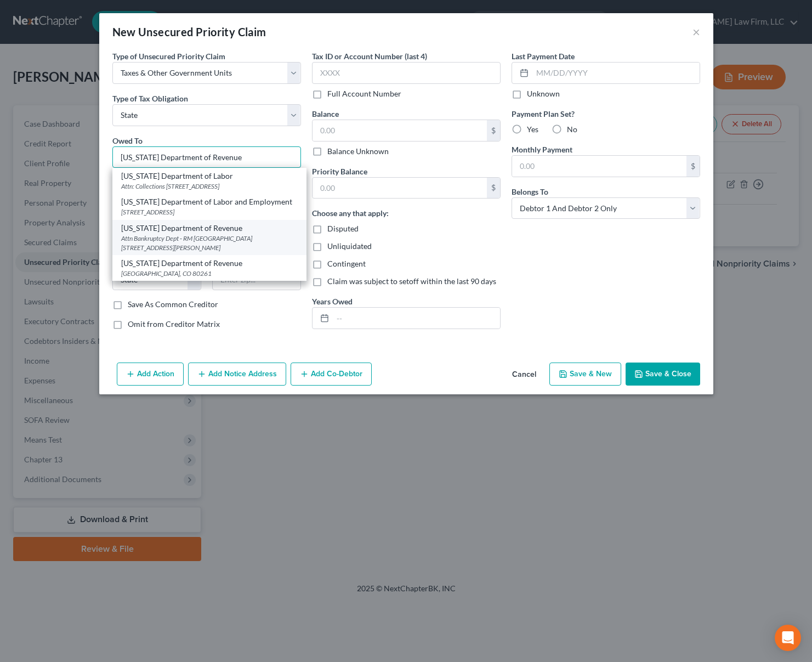  I want to click on div: Open Intercom Messenger, so click(788, 638).